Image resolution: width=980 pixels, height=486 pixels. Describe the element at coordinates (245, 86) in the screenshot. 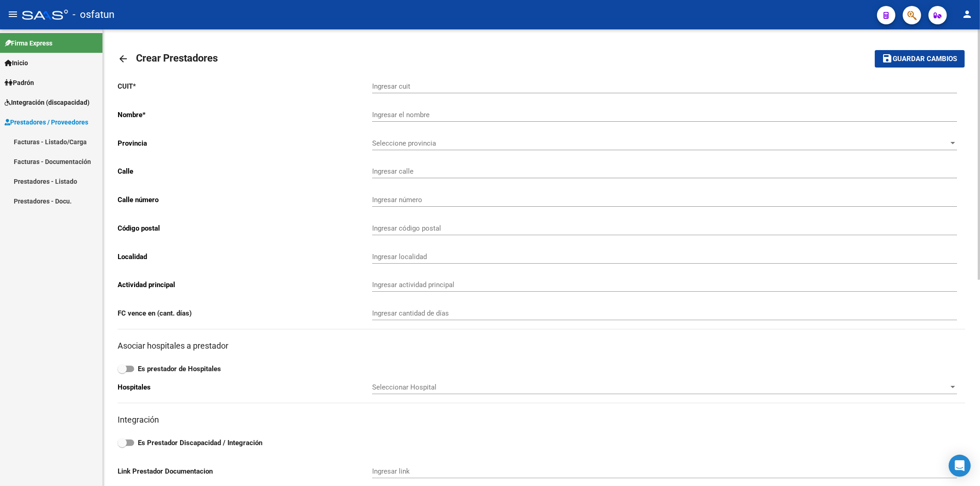

I see `p: CUIT` at that location.